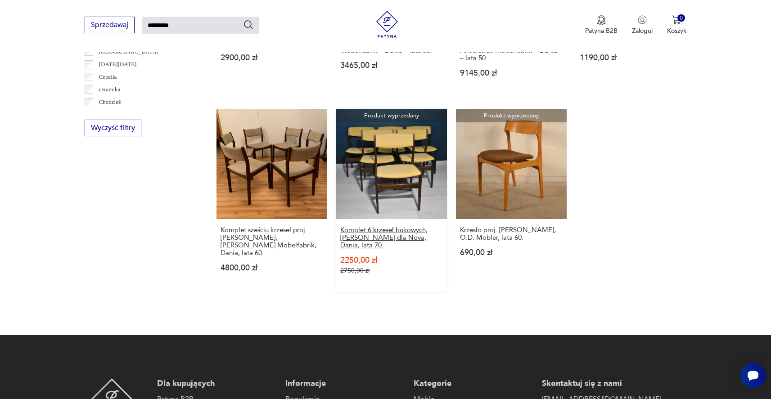 The height and width of the screenshot is (399, 771). Describe the element at coordinates (392, 260) in the screenshot. I see `p: 2250,00 zł` at that location.